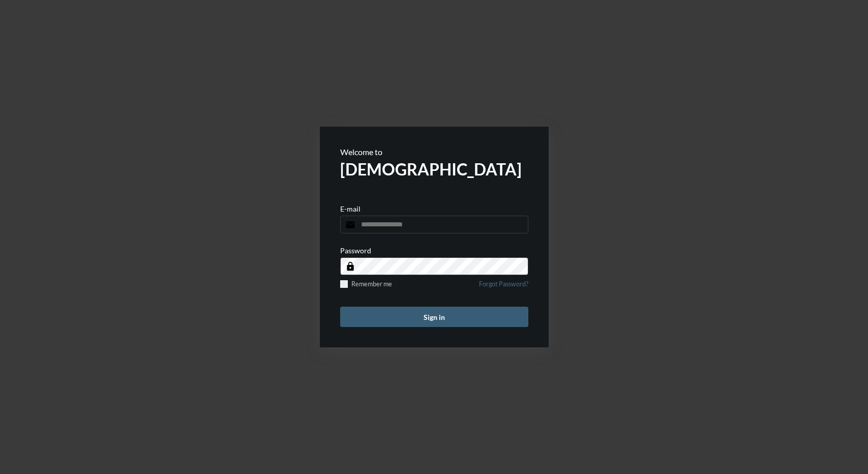 This screenshot has height=474, width=868. I want to click on label: Remember me, so click(366, 283).